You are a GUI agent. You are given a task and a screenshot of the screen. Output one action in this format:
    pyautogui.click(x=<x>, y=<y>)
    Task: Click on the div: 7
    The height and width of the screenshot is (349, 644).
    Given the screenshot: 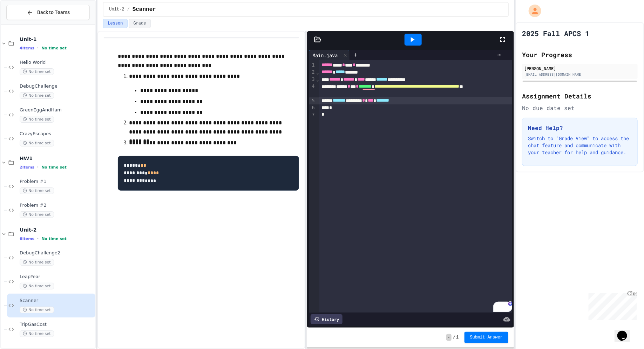 What is the action you would take?
    pyautogui.click(x=312, y=115)
    